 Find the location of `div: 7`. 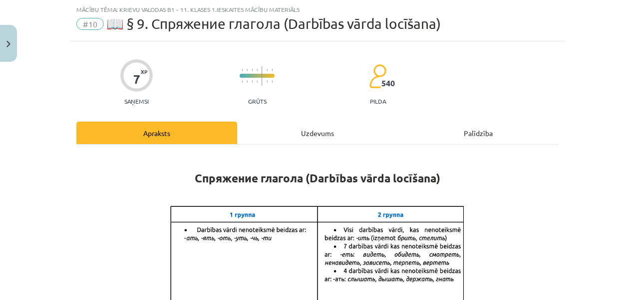

div: 7 is located at coordinates (137, 79).